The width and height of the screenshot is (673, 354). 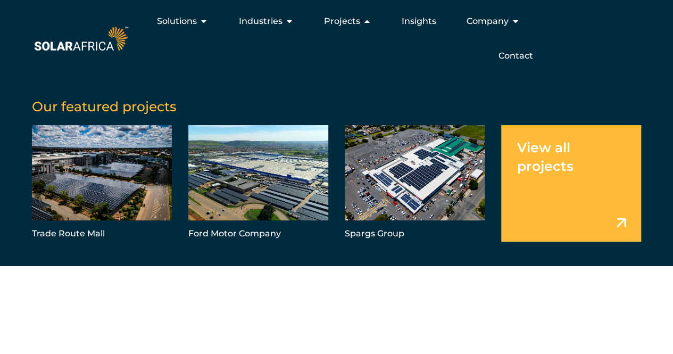 I want to click on span: Insights, so click(x=418, y=21).